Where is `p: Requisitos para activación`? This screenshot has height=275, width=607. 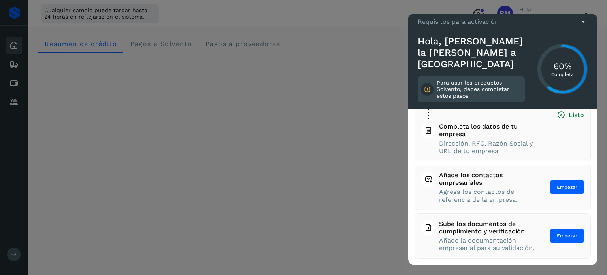 p: Requisitos para activación is located at coordinates (458, 21).